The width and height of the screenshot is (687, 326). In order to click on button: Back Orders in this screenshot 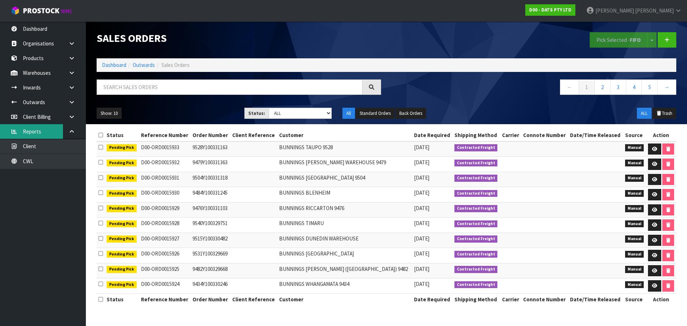, I will do `click(411, 113)`.